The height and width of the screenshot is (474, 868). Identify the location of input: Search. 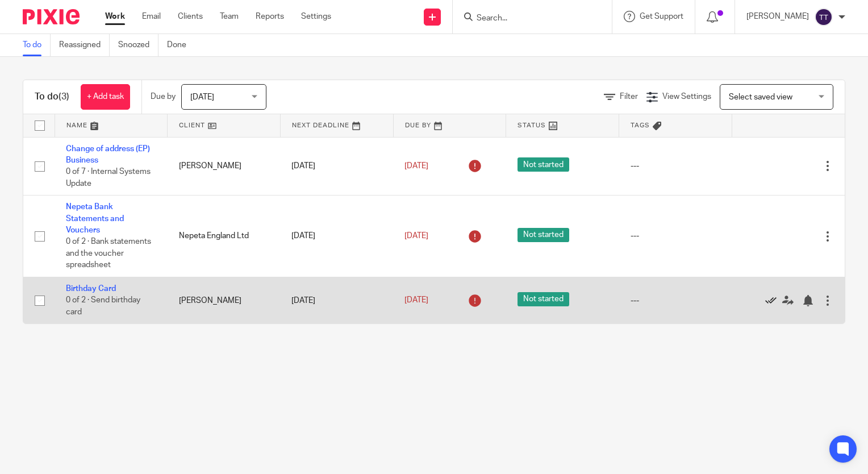
(527, 19).